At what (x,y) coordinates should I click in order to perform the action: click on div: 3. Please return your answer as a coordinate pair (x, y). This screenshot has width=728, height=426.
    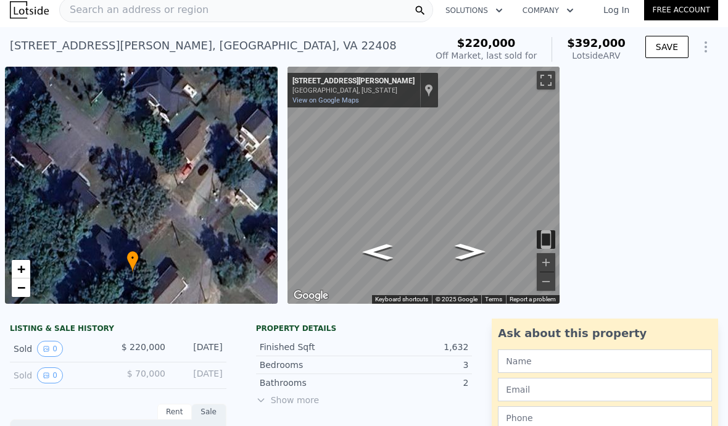
    Looking at the image, I should click on (416, 365).